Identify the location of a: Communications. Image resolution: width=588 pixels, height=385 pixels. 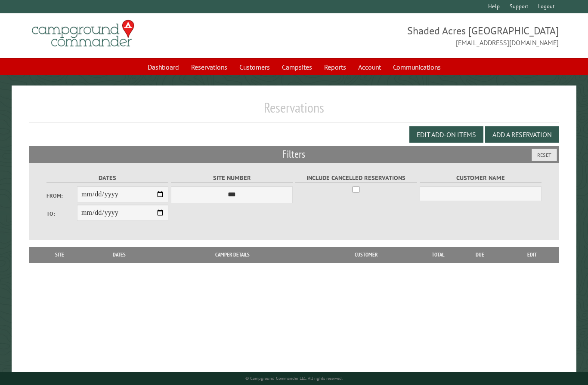
(417, 67).